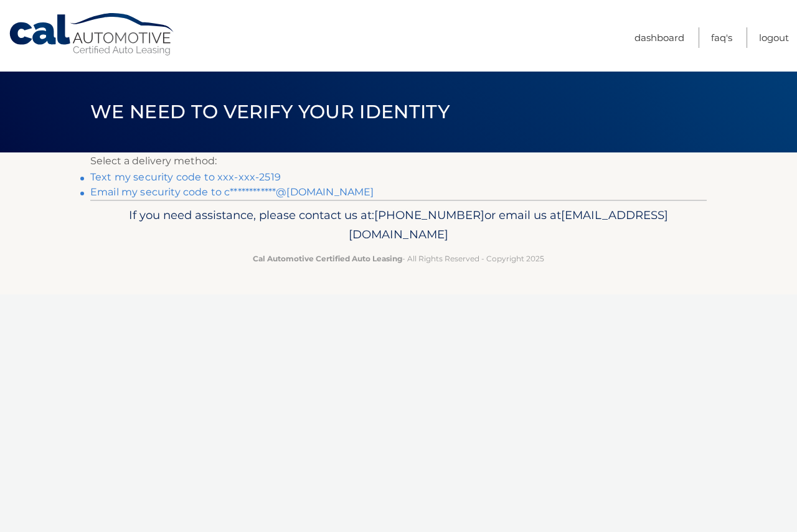 This screenshot has width=797, height=532. Describe the element at coordinates (269, 111) in the screenshot. I see `span: We need to verify your identity` at that location.